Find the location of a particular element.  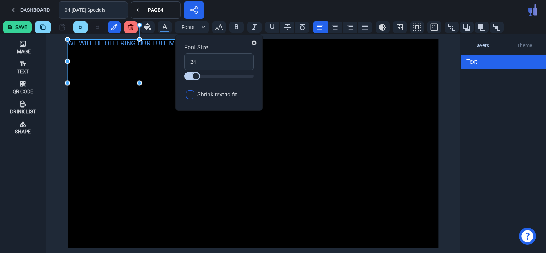

a: Layers is located at coordinates (482, 46).